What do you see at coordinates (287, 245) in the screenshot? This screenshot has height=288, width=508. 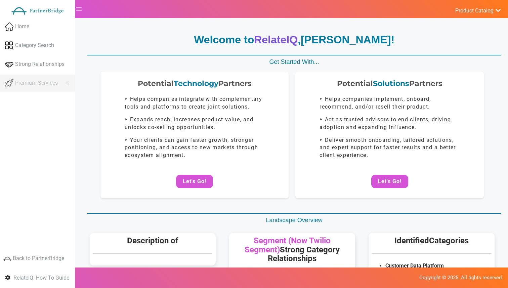 I see `span: Segment (Now Twilio Segment)` at bounding box center [287, 245].